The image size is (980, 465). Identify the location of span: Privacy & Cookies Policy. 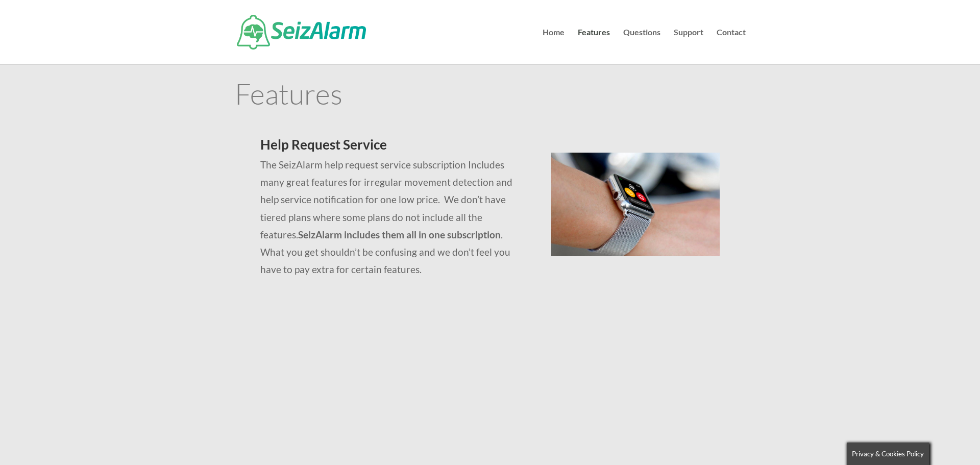
(887, 454).